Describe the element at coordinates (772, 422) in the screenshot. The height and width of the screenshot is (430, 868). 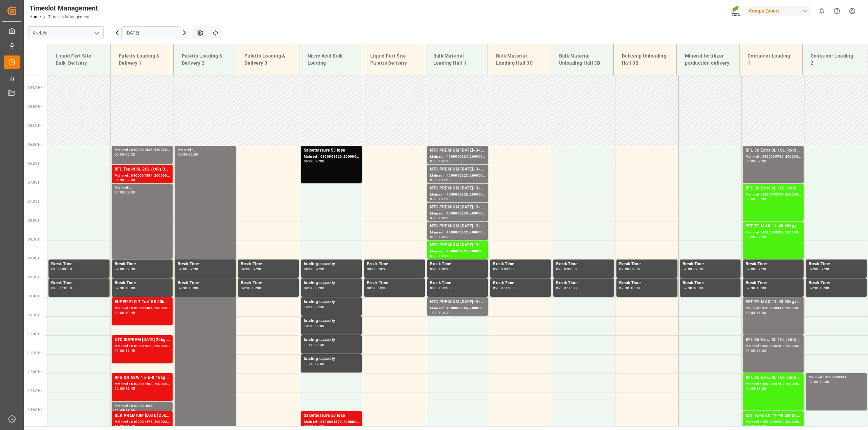
I see `div: Main ref : 4500000933, 2000000976` at that location.